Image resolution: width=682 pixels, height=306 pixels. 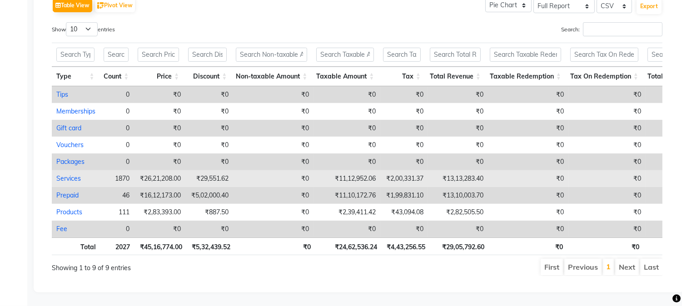 What do you see at coordinates (347, 179) in the screenshot?
I see `td: ₹11,12,952.06` at bounding box center [347, 179].